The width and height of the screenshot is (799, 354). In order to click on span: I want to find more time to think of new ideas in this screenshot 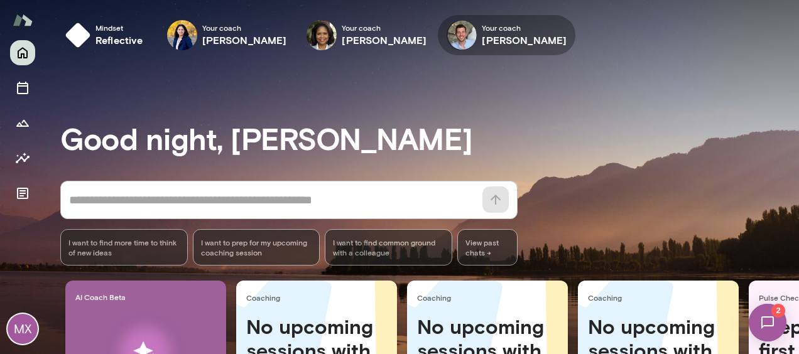, I will do `click(124, 248)`.